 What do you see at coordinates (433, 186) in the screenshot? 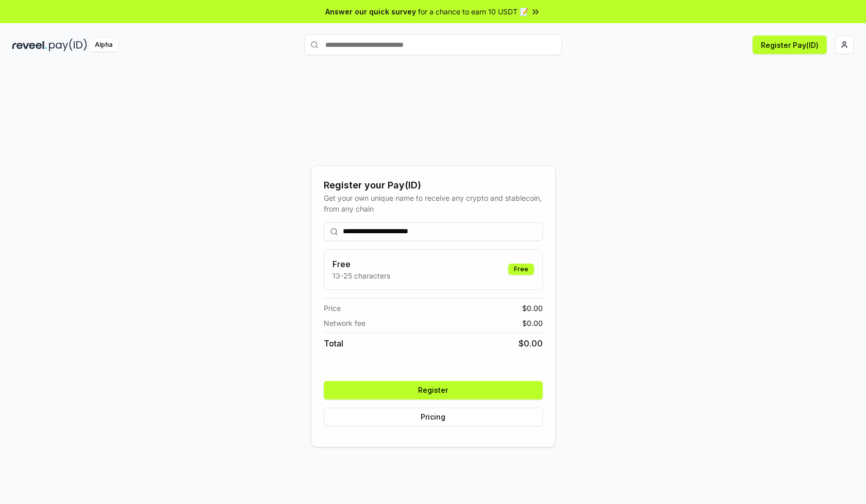
I see `div: Register your Pay(ID)` at bounding box center [433, 186].